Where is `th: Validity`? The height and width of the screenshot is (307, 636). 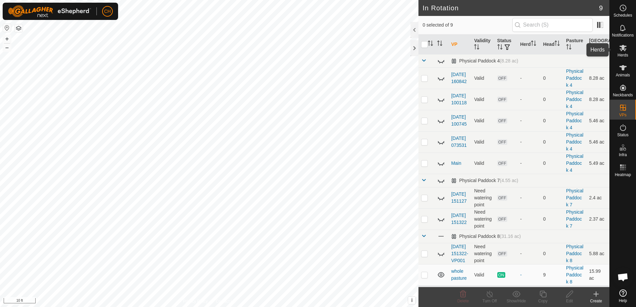
th: Validity is located at coordinates (483, 45).